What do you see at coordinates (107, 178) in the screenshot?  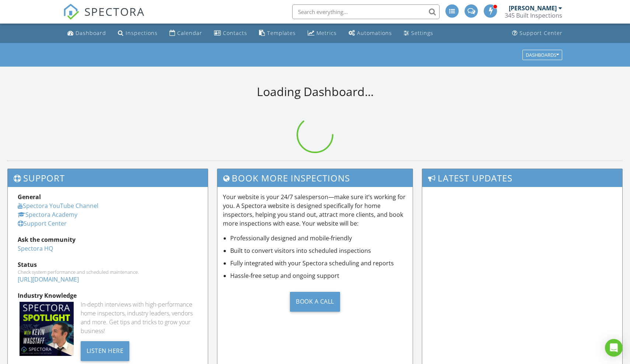 I see `h3: Support` at bounding box center [107, 178].